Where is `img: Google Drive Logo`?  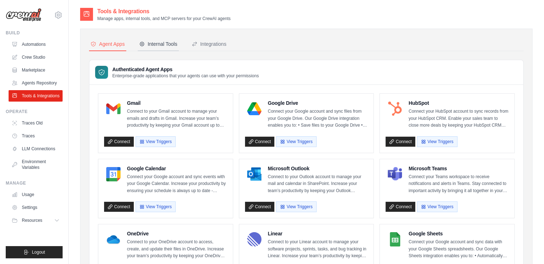 img: Google Drive Logo is located at coordinates (254, 109).